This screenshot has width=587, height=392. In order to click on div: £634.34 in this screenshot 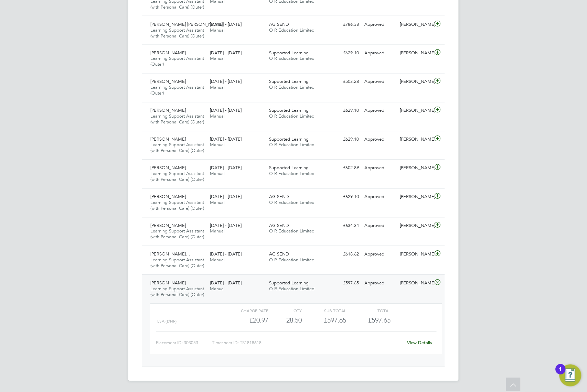, I will do `click(344, 226)`.